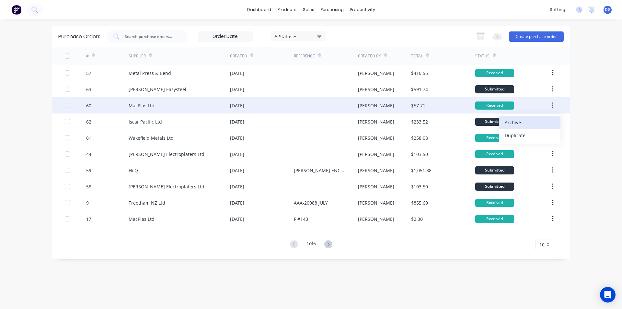  What do you see at coordinates (608, 294) in the screenshot?
I see `div: Open Intercom Messenger` at bounding box center [608, 294].